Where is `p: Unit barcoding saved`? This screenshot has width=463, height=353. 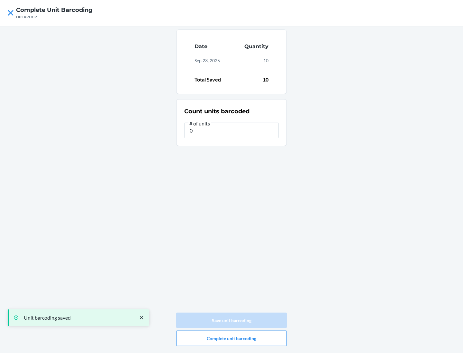 p: Unit barcoding saved is located at coordinates (78, 318).